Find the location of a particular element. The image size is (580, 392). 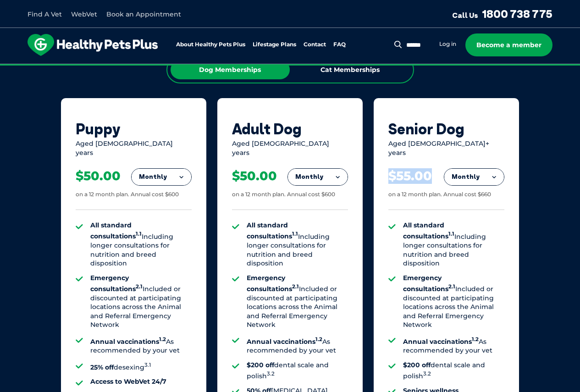

div: on a 12 month plan. Annual cost $660 is located at coordinates (440, 194).